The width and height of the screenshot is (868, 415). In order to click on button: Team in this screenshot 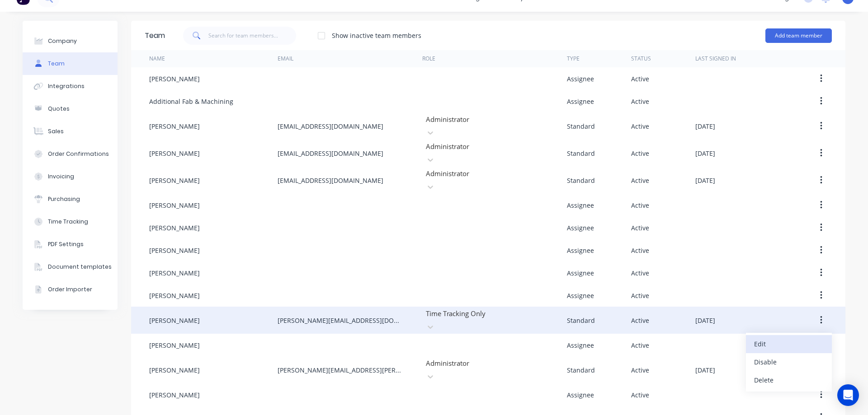, I will do `click(70, 63)`.